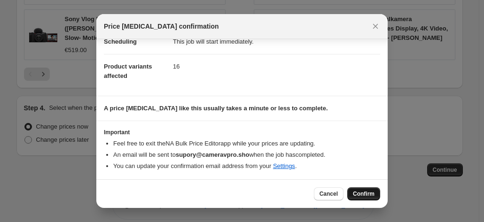 The image size is (484, 222). What do you see at coordinates (276, 41) in the screenshot?
I see `dd: This job will start immediately.` at bounding box center [276, 41].